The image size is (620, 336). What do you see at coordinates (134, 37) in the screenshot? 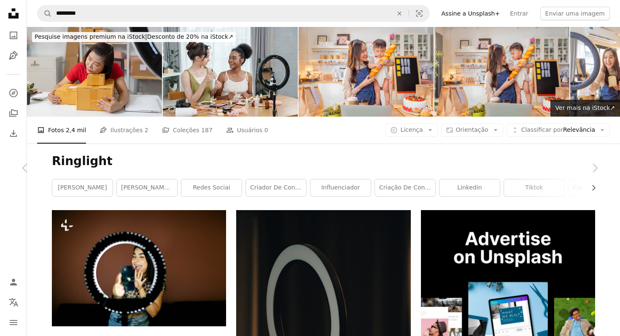
I see `span: Desconto de 20% na iStock ↗` at bounding box center [134, 37].